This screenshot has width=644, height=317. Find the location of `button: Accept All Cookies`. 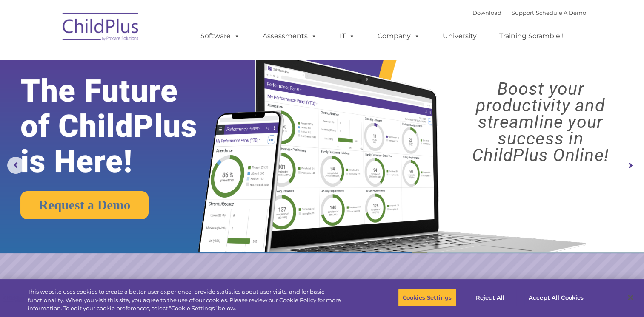

button: Accept All Cookies is located at coordinates (556, 297).